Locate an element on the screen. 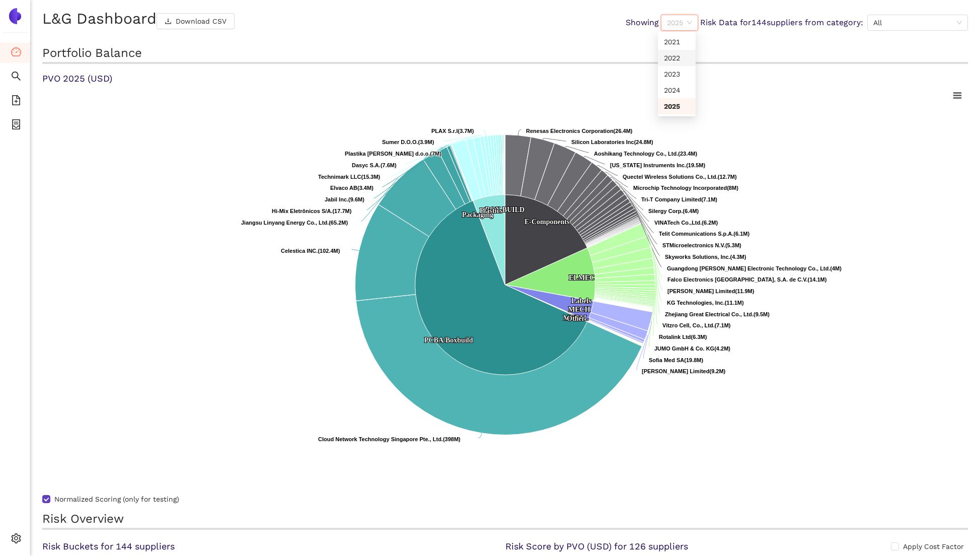  text: (7.6M) is located at coordinates (374, 165).